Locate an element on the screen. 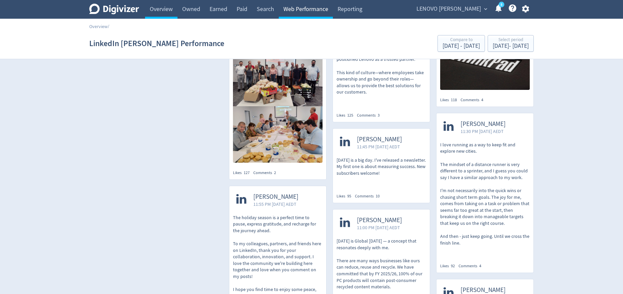  a: 5 is located at coordinates (501, 4).